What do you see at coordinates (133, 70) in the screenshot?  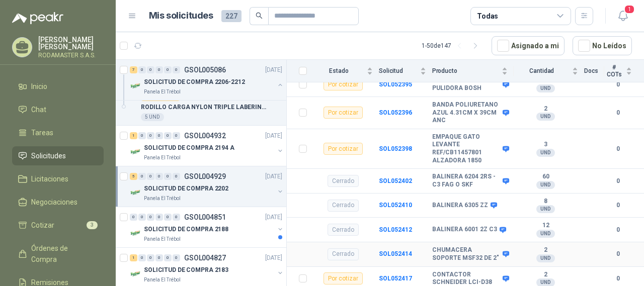 I see `div: 7` at bounding box center [133, 70].